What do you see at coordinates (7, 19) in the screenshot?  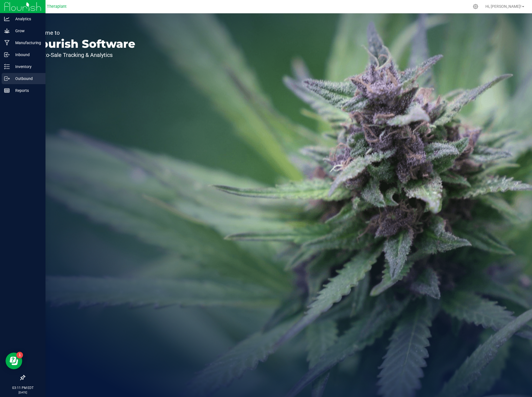 I see `inline-svg: Analytics` at bounding box center [7, 19].